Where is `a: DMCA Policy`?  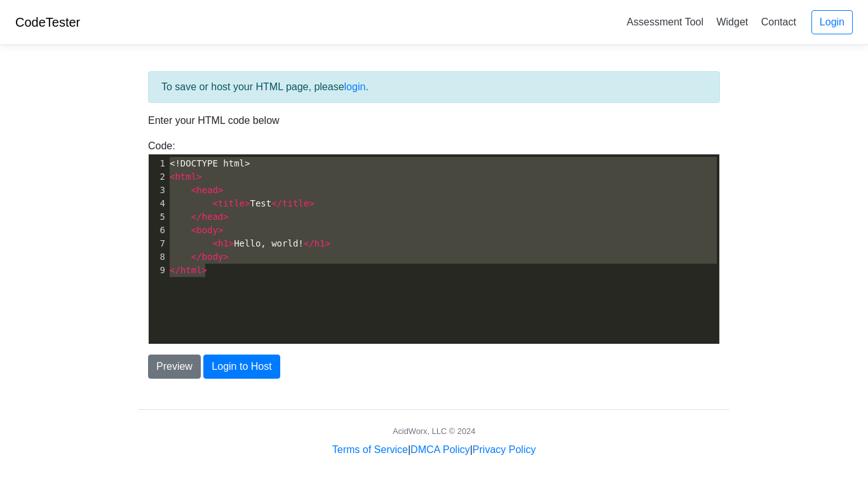 a: DMCA Policy is located at coordinates (440, 449).